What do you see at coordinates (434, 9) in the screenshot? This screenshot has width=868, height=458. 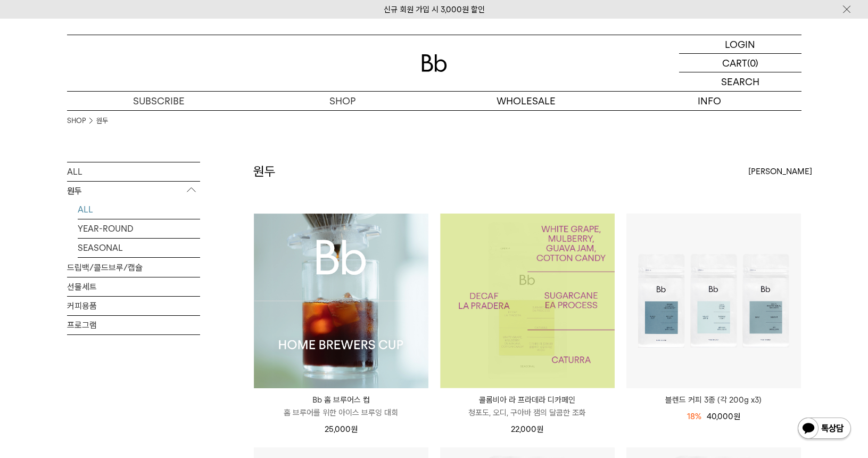 I see `a: 신규 회원 가입 시 3,000원 할인` at bounding box center [434, 9].